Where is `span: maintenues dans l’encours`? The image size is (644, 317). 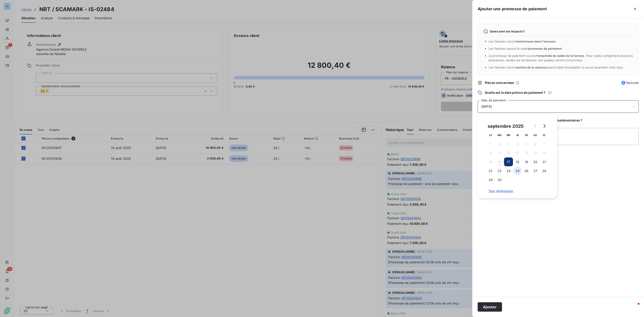
span: maintenues dans l’encours is located at coordinates (536, 41).